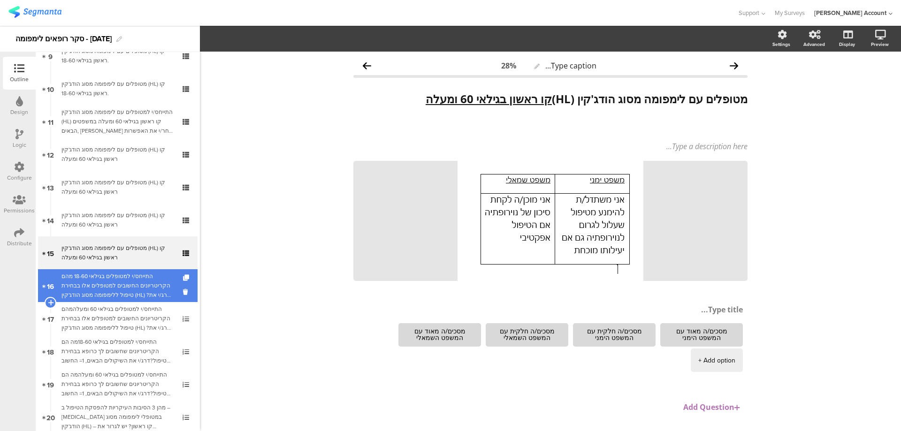 Image resolution: width=901 pixels, height=431 pixels. I want to click on div: Advanced, so click(814, 44).